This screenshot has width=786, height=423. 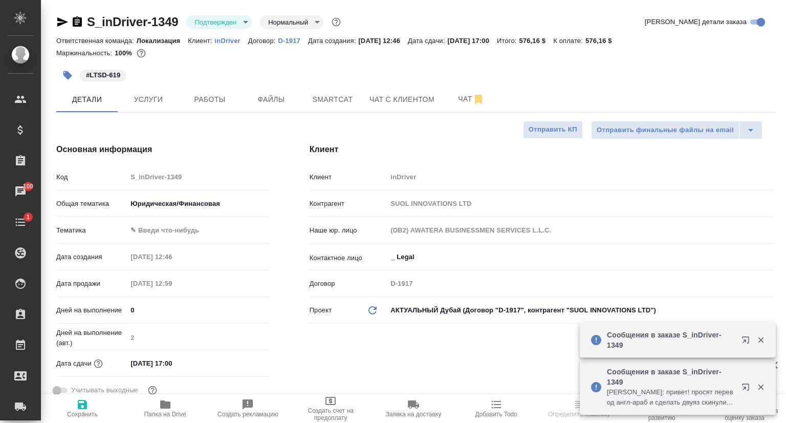 What do you see at coordinates (92, 204) in the screenshot?
I see `p: Общая тематика` at bounding box center [92, 204].